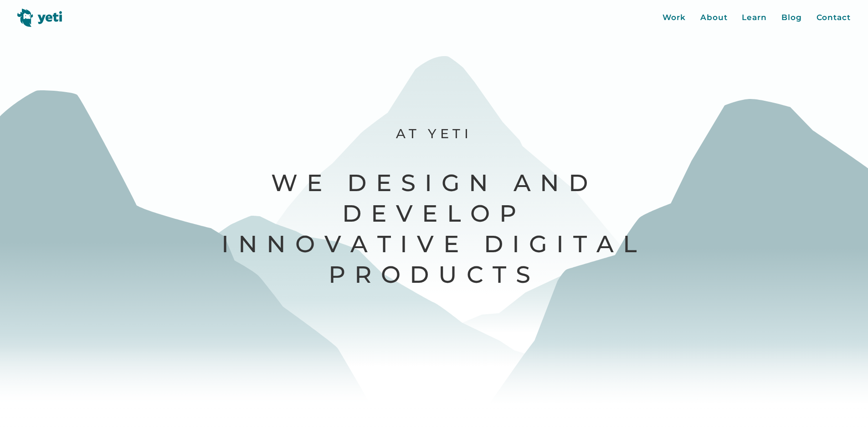 The height and width of the screenshot is (431, 868). Describe the element at coordinates (674, 18) in the screenshot. I see `a: Work` at that location.